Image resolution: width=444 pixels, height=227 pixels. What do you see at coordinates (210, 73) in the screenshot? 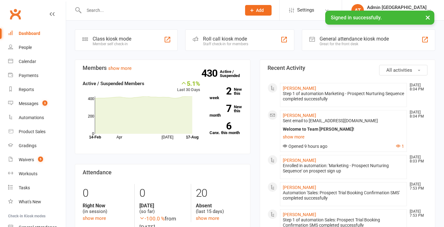
I see `strong: 430` at bounding box center [210, 73].